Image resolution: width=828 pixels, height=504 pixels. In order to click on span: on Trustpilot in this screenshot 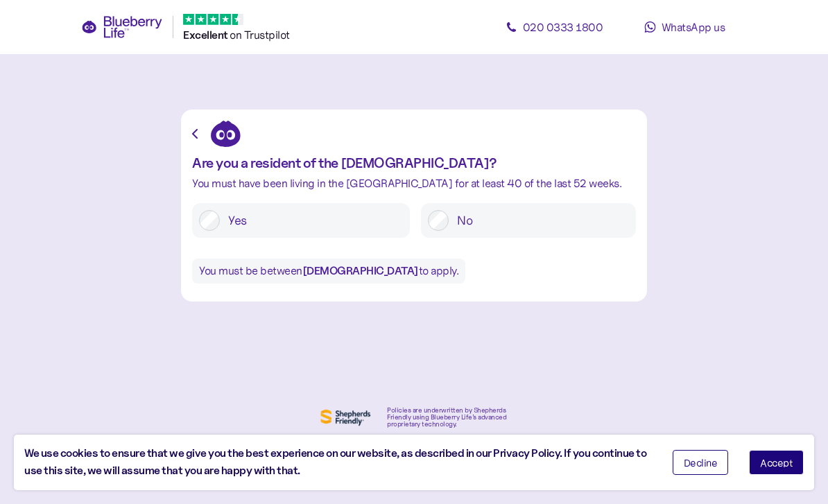, I will do `click(260, 35)`.